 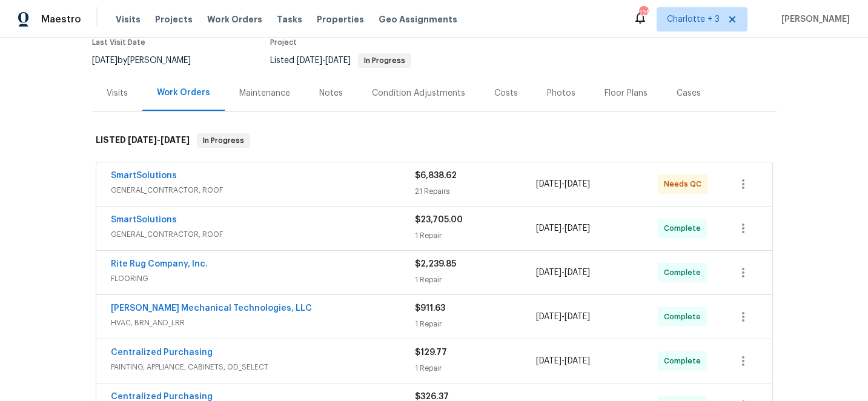 I want to click on span: FLOORING, so click(x=263, y=279).